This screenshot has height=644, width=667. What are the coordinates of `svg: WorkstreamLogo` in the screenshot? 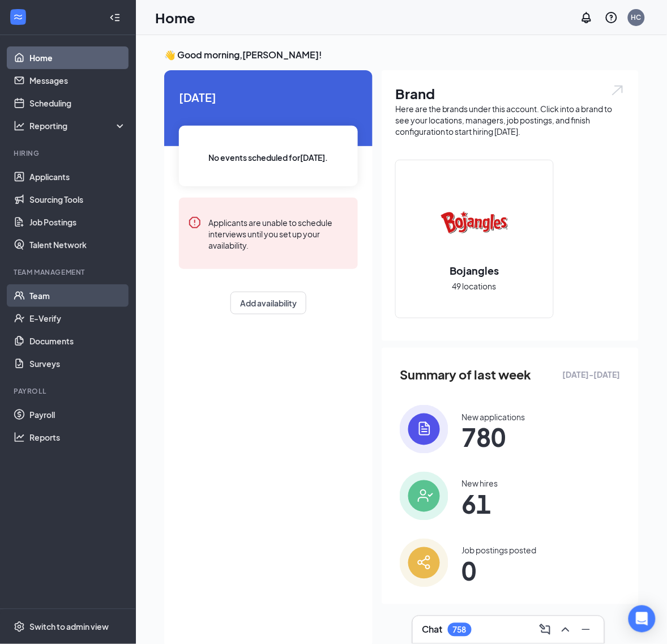 It's located at (18, 17).